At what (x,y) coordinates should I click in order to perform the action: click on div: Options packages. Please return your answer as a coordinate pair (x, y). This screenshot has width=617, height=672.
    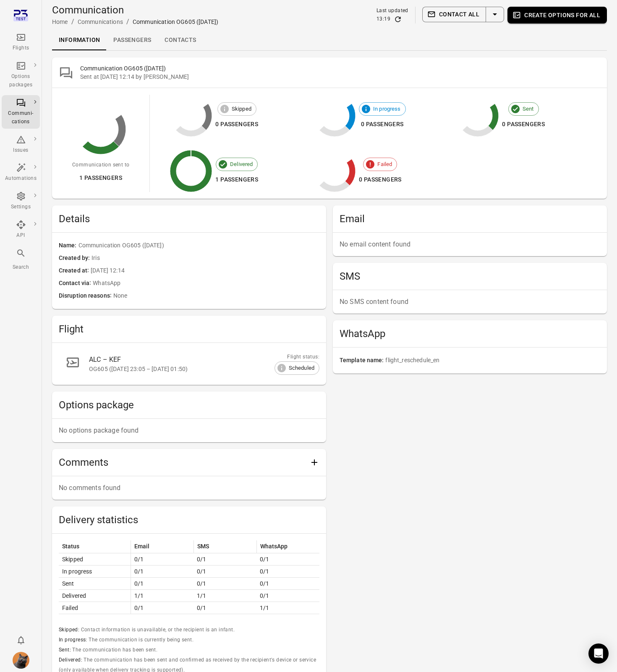
    Looking at the image, I should click on (20, 81).